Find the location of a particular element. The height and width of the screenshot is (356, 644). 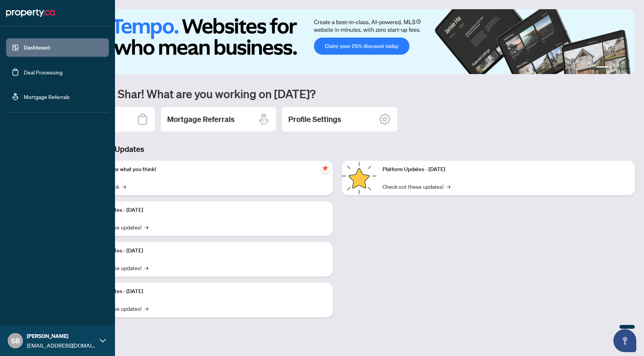

button: 2 is located at coordinates (614, 68).